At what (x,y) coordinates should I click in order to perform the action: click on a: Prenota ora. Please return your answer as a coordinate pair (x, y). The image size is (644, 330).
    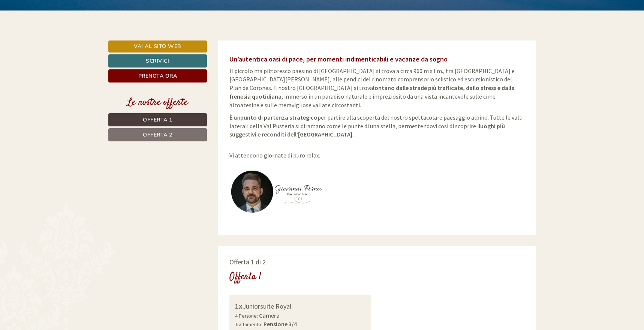
    Looking at the image, I should click on (157, 76).